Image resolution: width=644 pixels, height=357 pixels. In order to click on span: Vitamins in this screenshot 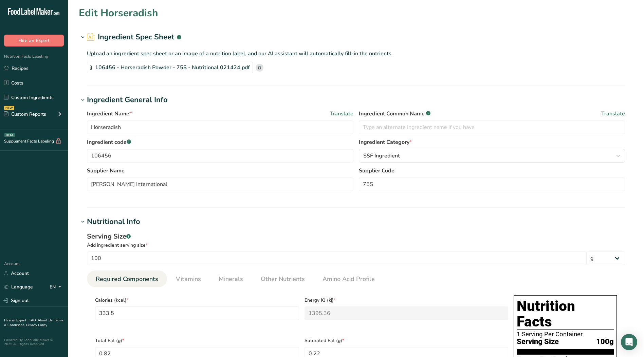, I will do `click(189, 279)`.